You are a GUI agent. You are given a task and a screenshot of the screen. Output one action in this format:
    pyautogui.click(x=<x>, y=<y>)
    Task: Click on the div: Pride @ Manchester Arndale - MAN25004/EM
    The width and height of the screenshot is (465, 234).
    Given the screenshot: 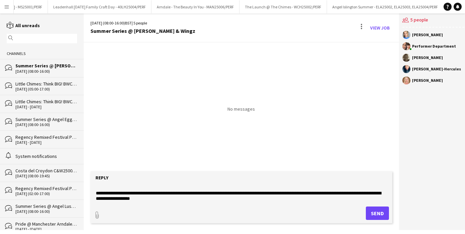 What is the action you would take?
    pyautogui.click(x=46, y=224)
    